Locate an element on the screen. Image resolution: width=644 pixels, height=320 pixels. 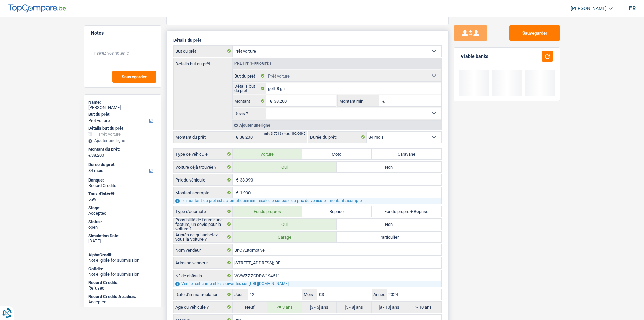
div: Le montant du prêt est automatiquement recalculé sur base du prix du véhicule - montant acompte is located at coordinates (307, 200).